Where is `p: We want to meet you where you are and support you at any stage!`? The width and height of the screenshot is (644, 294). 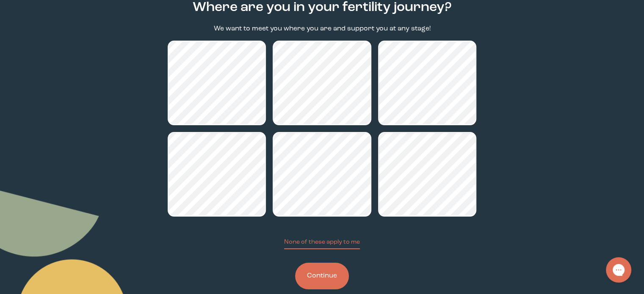 p: We want to meet you where you are and support you at any stage! is located at coordinates (322, 29).